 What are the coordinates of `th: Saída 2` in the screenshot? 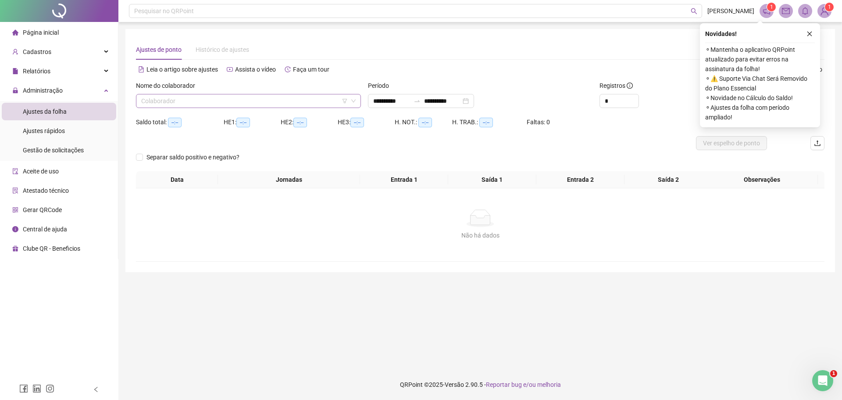 It's located at (668, 179).